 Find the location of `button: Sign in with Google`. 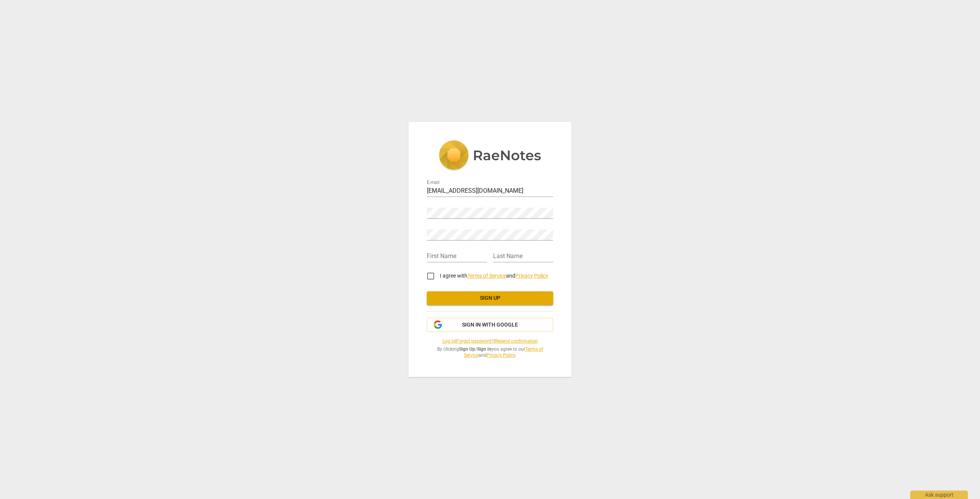

button: Sign in with Google is located at coordinates (490, 325).